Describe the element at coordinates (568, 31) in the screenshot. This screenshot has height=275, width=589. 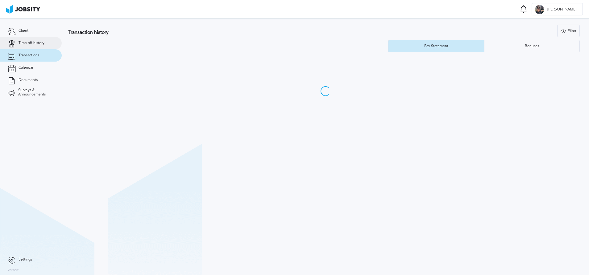
I see `div: Filter` at that location.